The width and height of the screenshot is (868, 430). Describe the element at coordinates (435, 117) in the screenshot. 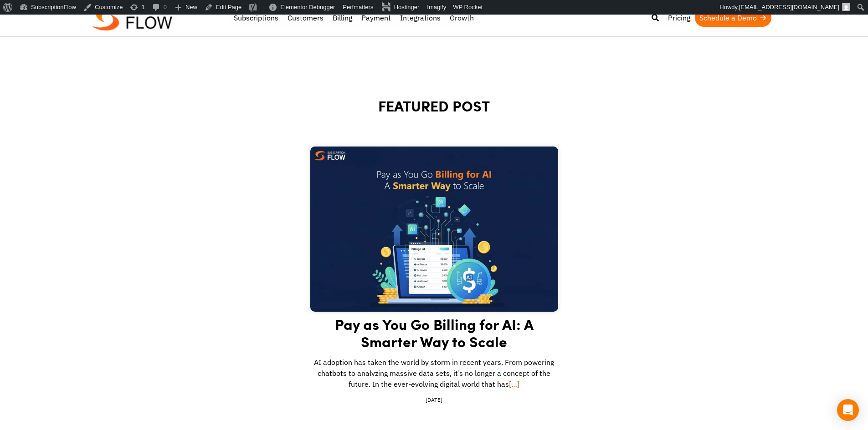

I see `h1: FEATURED POST` at that location.